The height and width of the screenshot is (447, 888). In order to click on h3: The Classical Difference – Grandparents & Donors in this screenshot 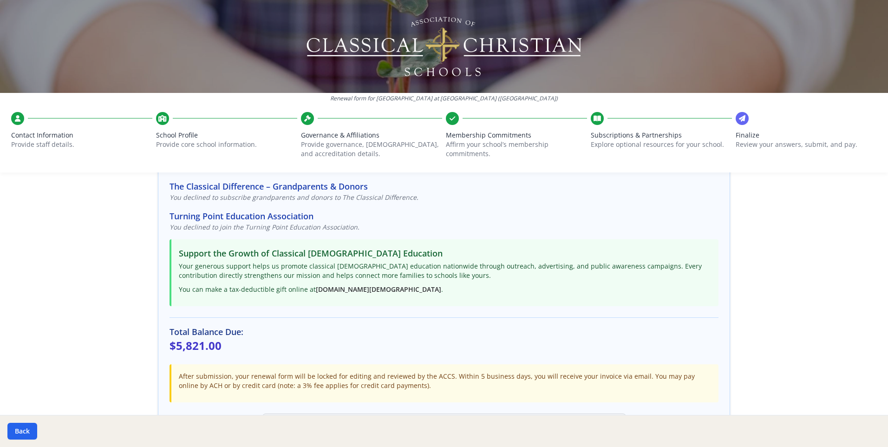, I will do `click(444, 186)`.